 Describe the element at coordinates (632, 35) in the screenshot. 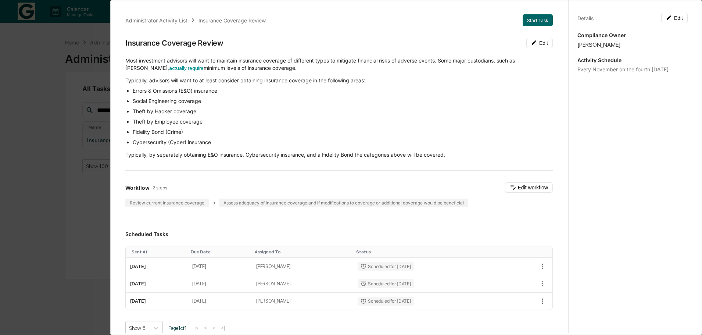

I see `p: Compliance Owner` at that location.